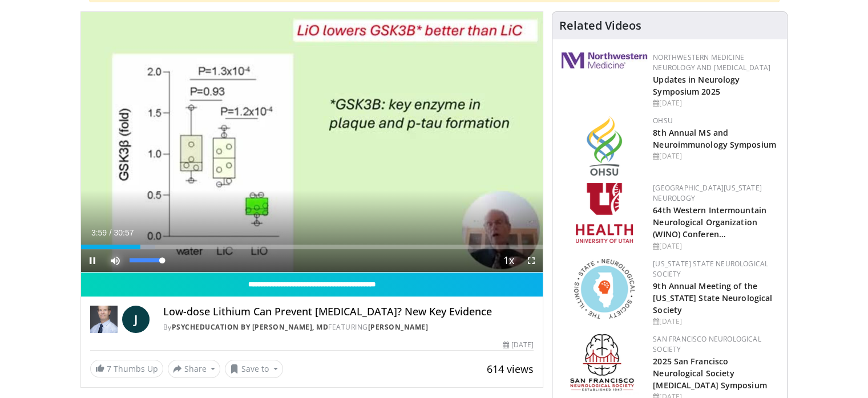 Image resolution: width=868 pixels, height=398 pixels. What do you see at coordinates (604, 146) in the screenshot?
I see `img: da959c7f-65a6-4fcf-a939-c8c702e0a770.png.150x105_q85_autocrop_double_scale_upscale_version-0.2.png` at bounding box center [604, 146].